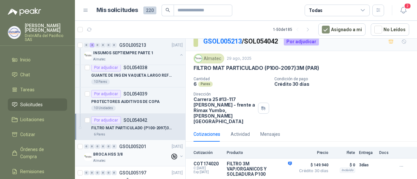 This screenshot has width=417, height=179. I want to click on p: FILTRO 3M VAP/ORGANICOS Y SOLDADURA P100, so click(259, 169).